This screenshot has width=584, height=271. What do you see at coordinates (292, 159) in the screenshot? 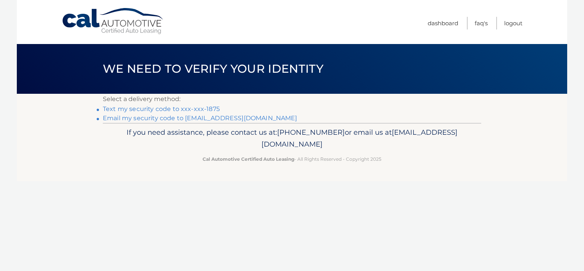
I see `p: - All Rights Reserved - Copyright 2025` at bounding box center [292, 159].